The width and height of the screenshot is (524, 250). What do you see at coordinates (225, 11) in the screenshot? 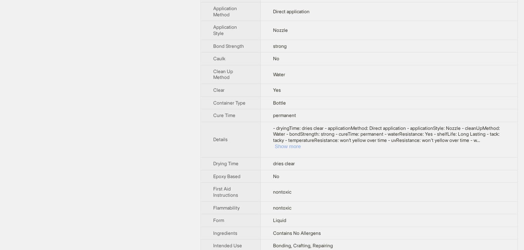
I see `span: Application Method` at bounding box center [225, 11].